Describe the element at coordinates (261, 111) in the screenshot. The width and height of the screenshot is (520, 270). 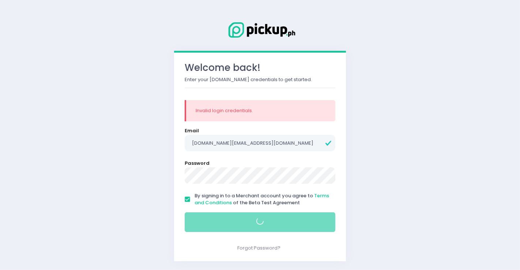
I see `div: Invalid login credentials.` at that location.